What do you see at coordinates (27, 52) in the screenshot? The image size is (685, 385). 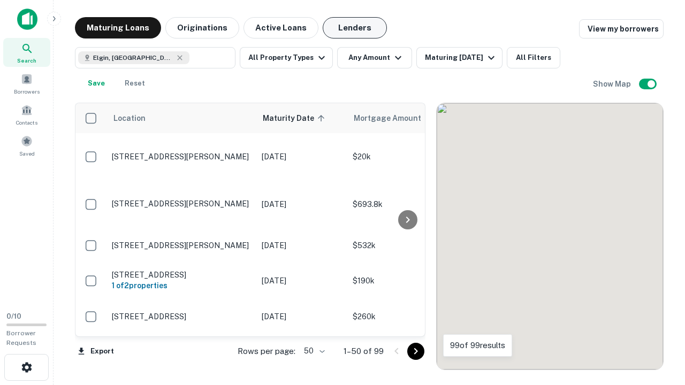 I see `div: Search` at bounding box center [27, 52].